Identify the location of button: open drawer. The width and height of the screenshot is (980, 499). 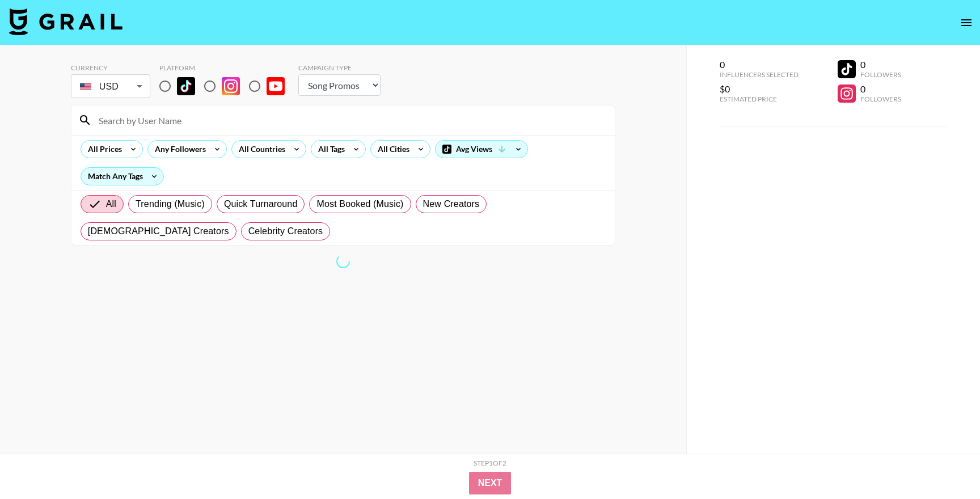
(967, 23).